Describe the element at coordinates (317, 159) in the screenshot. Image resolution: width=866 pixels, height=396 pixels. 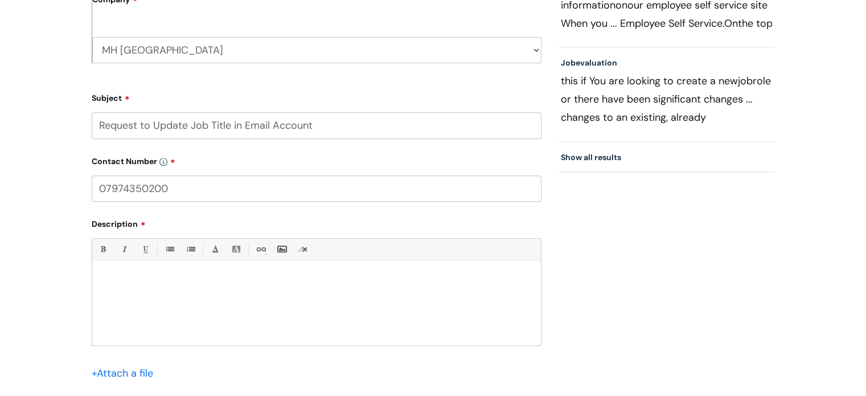
I see `label: Contact Number` at that location.